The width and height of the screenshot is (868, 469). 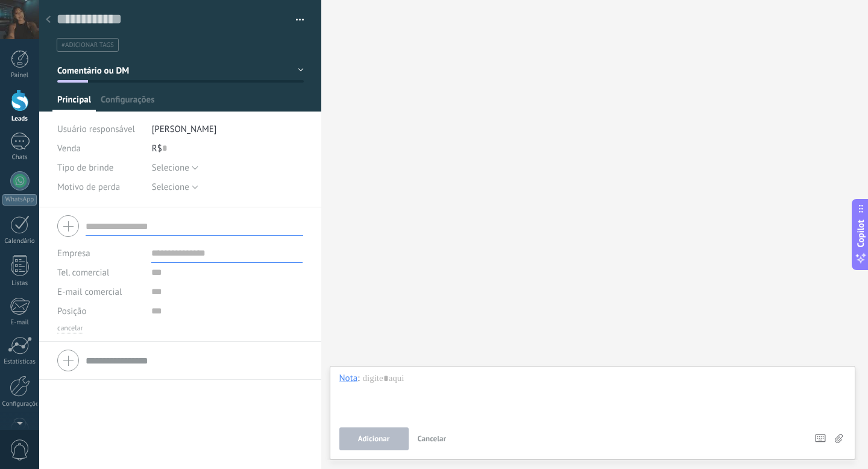 What do you see at coordinates (100, 167) in the screenshot?
I see `div: Tipo de brinde` at bounding box center [100, 167].